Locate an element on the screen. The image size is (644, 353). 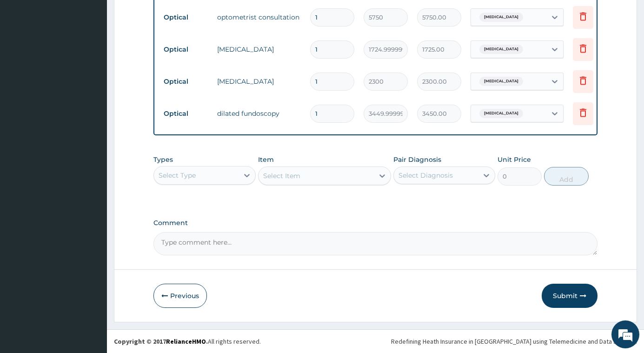
textarea: Type your message and hit 'Enter' is located at coordinates (91, 270).